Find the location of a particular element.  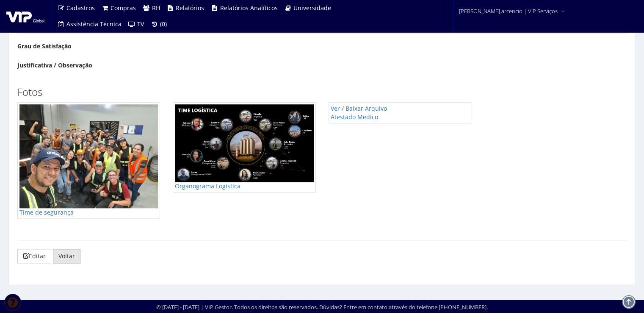

span: RH is located at coordinates (156, 7).